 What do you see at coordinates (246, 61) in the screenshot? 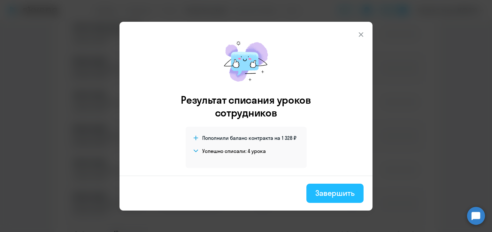
I see `img: mirage-message.png` at bounding box center [246, 61].